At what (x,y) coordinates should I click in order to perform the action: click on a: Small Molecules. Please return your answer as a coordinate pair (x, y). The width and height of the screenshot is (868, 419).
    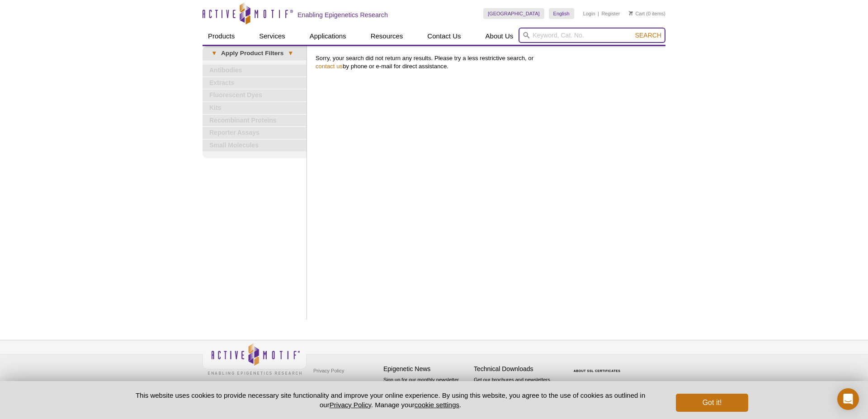
    Looking at the image, I should click on (254, 146).